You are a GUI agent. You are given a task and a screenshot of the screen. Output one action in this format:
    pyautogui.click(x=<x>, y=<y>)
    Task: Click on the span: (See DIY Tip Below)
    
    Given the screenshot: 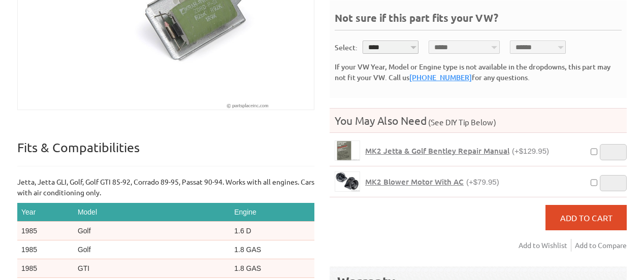 What is the action you would take?
    pyautogui.click(x=461, y=122)
    